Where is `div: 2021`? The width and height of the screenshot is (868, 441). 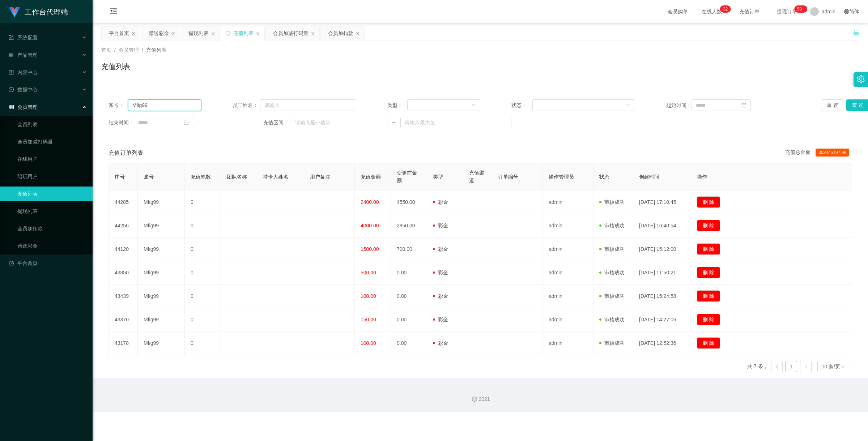
div: 2021 is located at coordinates (480, 399).